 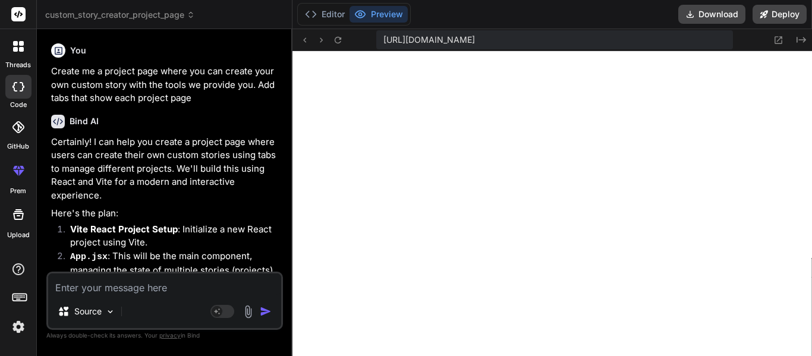 I want to click on span: custom_story_creator_project_page, so click(x=120, y=15).